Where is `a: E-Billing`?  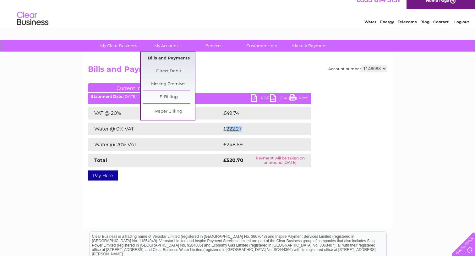 a: E-Billing is located at coordinates (169, 97).